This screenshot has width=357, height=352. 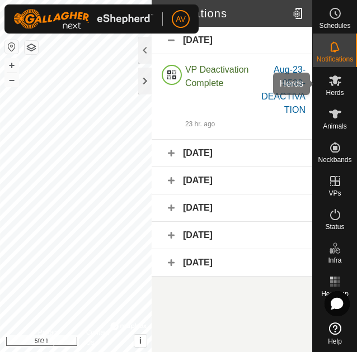 What do you see at coordinates (334, 294) in the screenshot?
I see `span: Heatmap` at bounding box center [334, 294].